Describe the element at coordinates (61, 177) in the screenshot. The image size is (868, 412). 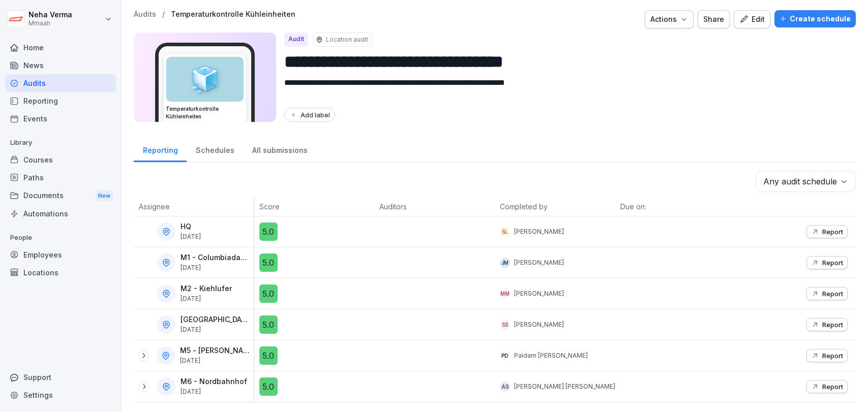
I see `a: Paths` at that location.